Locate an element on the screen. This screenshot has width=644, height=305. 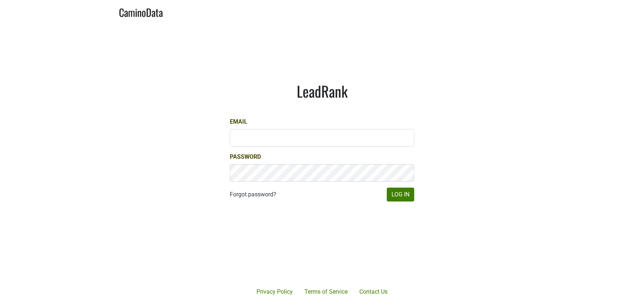
label: Password is located at coordinates (245, 157).